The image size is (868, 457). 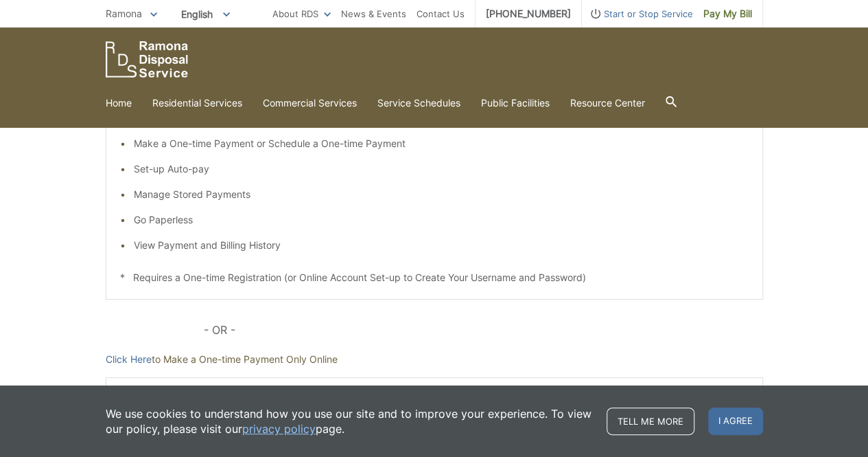 I want to click on p: - OR -, so click(x=484, y=330).